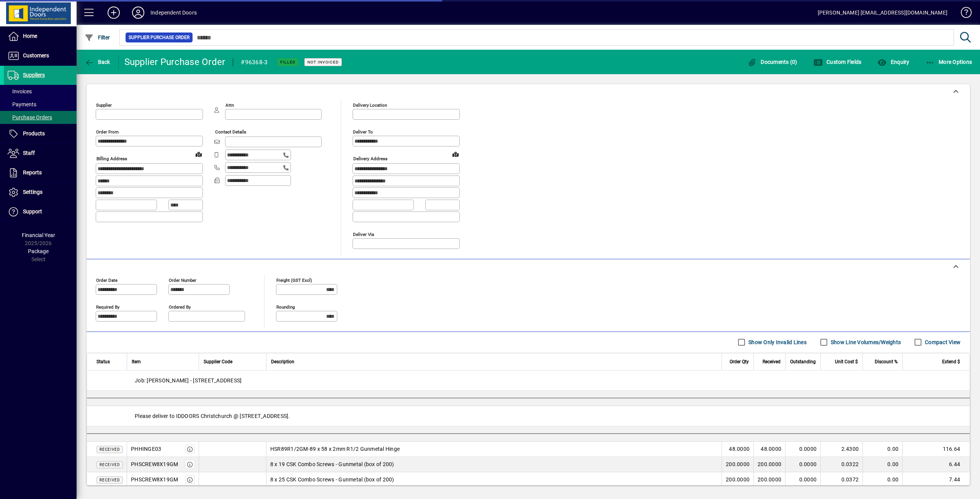 The width and height of the screenshot is (980, 499). I want to click on span: Outstanding, so click(803, 362).